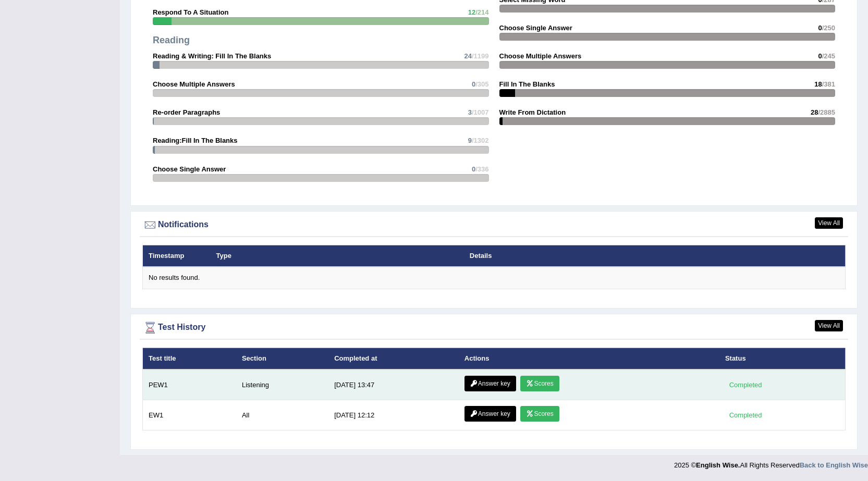  I want to click on strong: Reading:Fill In The Blanks, so click(195, 140).